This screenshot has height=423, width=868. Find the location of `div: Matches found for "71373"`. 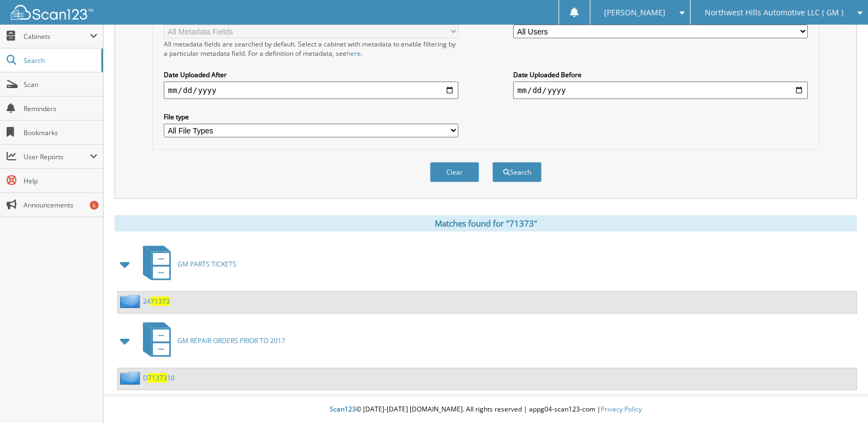

div: Matches found for "71373" is located at coordinates (486, 223).